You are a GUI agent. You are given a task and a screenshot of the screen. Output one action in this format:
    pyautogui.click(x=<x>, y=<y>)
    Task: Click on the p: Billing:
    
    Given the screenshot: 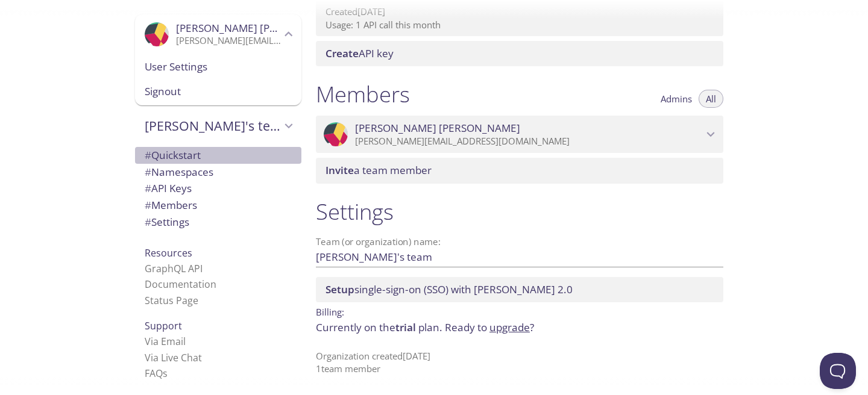 What is the action you would take?
    pyautogui.click(x=520, y=310)
    